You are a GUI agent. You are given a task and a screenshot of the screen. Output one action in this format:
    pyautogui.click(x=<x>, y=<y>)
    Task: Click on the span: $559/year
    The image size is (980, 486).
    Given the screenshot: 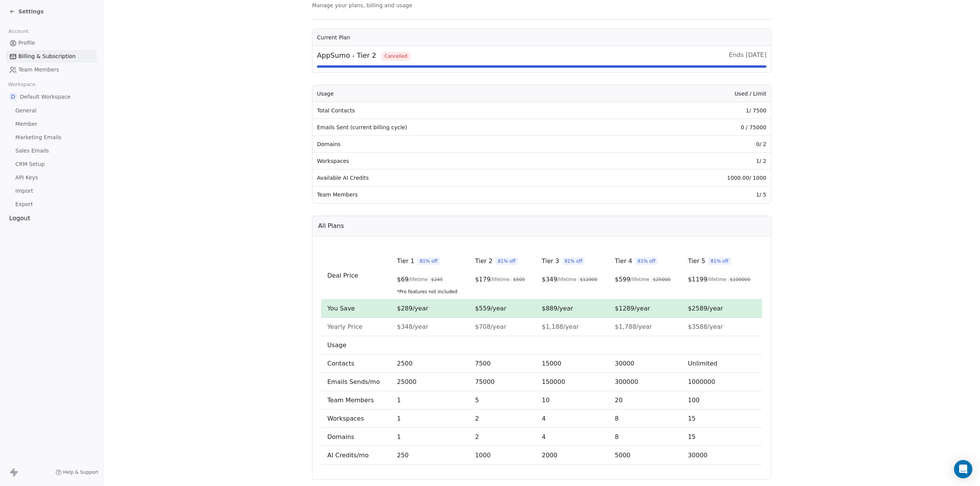 What is the action you would take?
    pyautogui.click(x=491, y=308)
    